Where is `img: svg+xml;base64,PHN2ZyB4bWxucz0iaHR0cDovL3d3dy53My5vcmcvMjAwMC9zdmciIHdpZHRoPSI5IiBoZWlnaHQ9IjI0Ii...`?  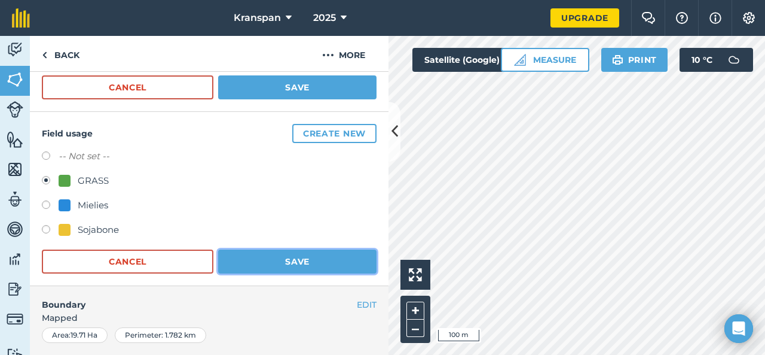
img: svg+xml;base64,PHN2ZyB4bWxucz0iaHR0cDovL3d3dy53My5vcmcvMjAwMC9zdmciIHdpZHRoPSI5IiBoZWlnaHQ9IjI0Ii... is located at coordinates (44, 55).